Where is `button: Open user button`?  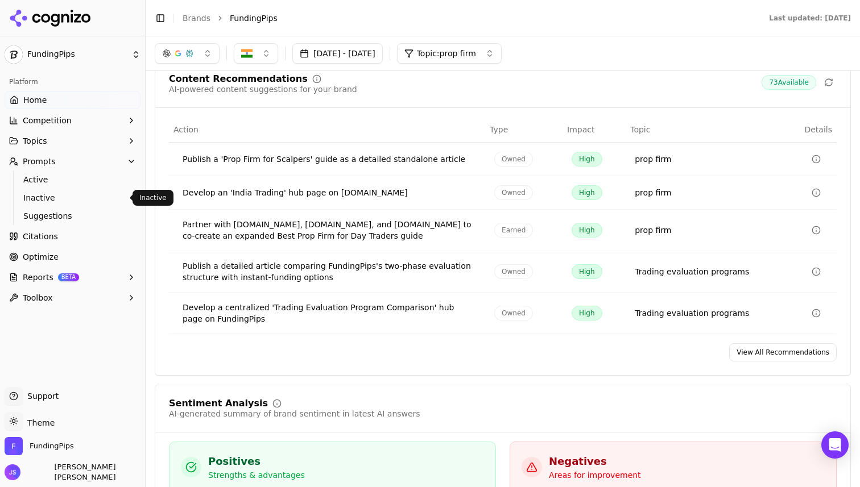
button: Open user button is located at coordinates (72, 473).